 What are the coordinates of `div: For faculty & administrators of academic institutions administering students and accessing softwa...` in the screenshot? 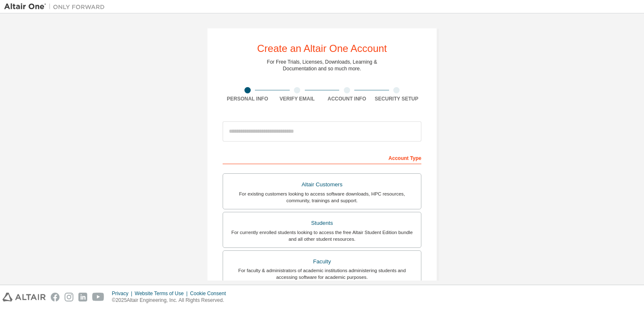 It's located at (322, 274).